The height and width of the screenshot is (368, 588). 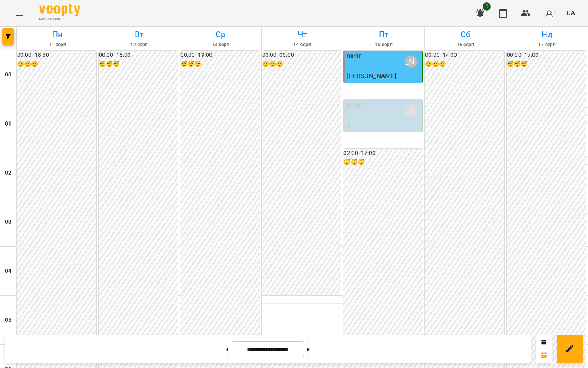 I want to click on button: Menu, so click(x=19, y=13).